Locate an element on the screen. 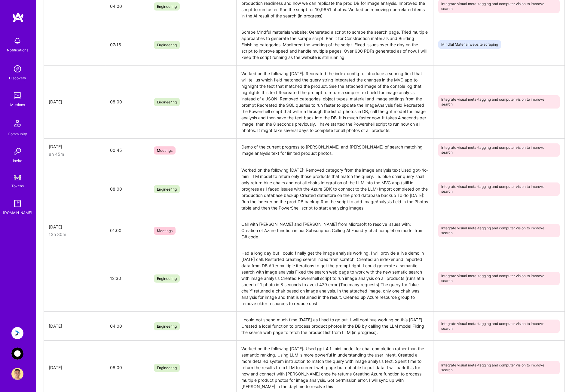 The width and height of the screenshot is (572, 392). div: Missions is located at coordinates (18, 104).